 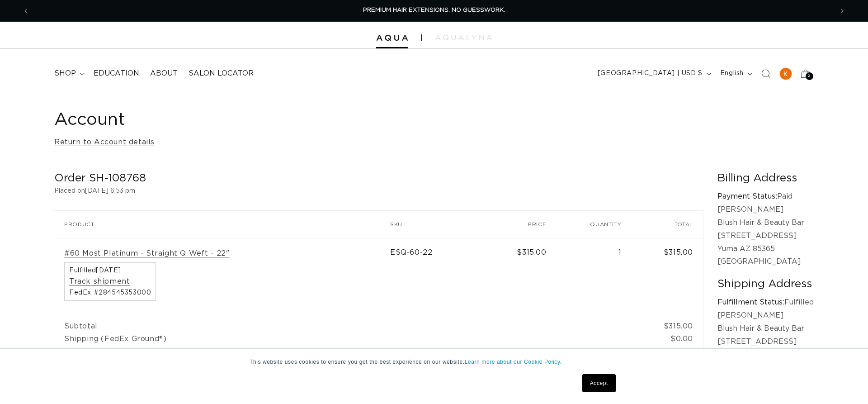 I want to click on img: aqualyna.com, so click(x=464, y=37).